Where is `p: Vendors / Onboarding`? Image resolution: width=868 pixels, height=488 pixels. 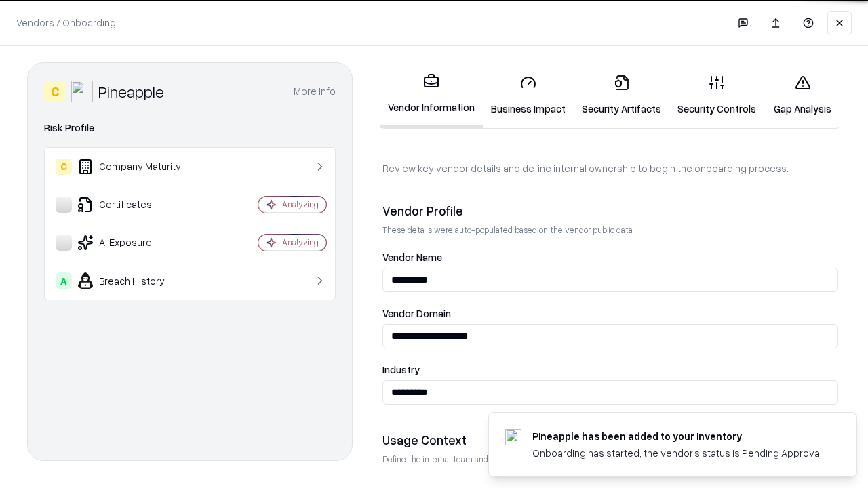
p: Vendors / Onboarding is located at coordinates (66, 22).